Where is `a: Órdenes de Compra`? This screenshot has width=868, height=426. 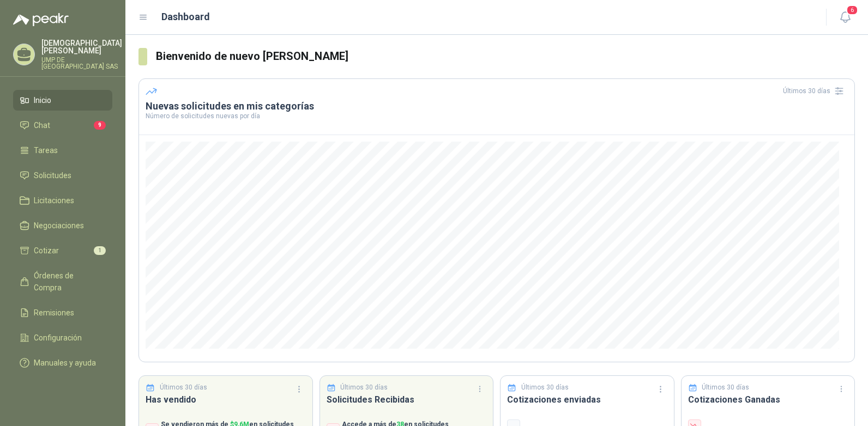 a: Órdenes de Compra is located at coordinates (62, 282).